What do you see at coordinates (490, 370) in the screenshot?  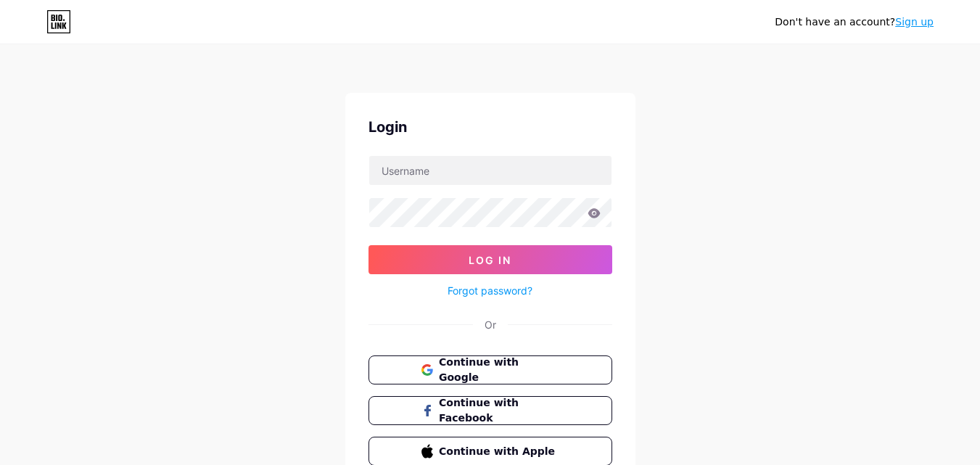 I see `button: Continue with Google` at bounding box center [490, 370].